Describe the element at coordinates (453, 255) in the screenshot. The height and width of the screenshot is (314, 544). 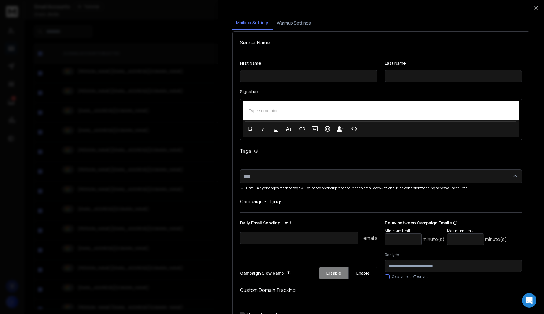
I see `label: Reply to` at that location.